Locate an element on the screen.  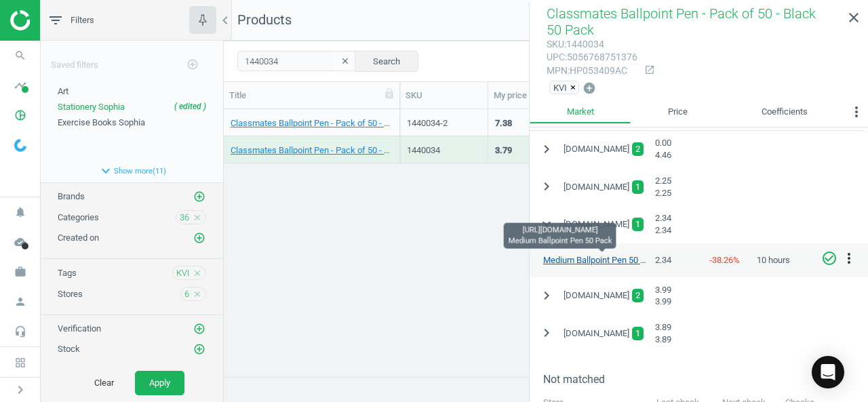
i: notifications is located at coordinates (21, 212).